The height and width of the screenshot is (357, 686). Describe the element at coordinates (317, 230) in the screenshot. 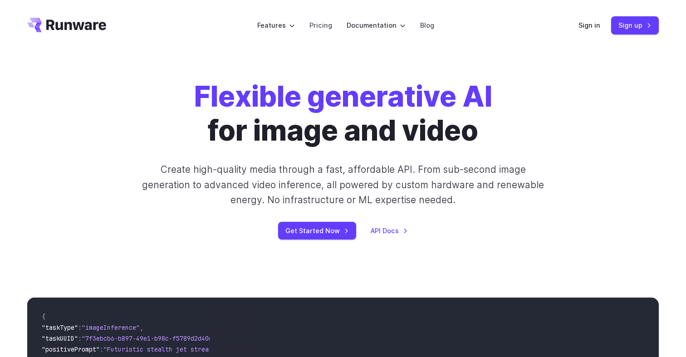

I see `a: Get Started Now` at that location.